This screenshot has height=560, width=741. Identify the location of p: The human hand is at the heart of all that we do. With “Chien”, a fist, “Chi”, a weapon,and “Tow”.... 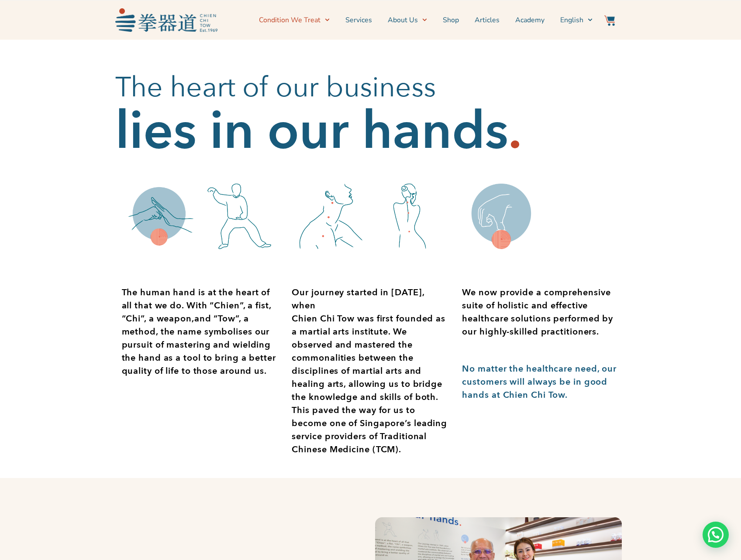
(200, 332).